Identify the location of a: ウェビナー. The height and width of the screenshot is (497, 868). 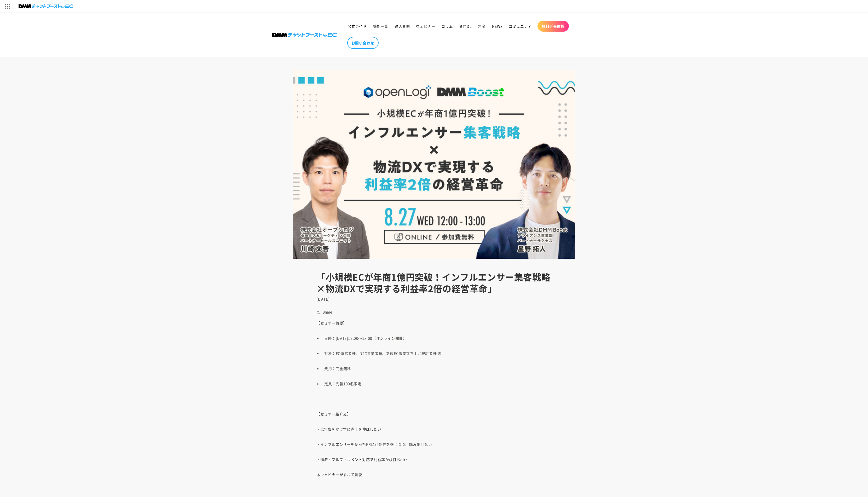
(426, 26).